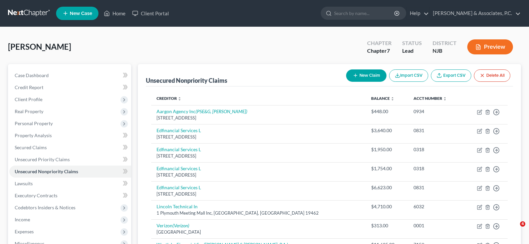 This screenshot has height=244, width=529. Describe the element at coordinates (436, 111) in the screenshot. I see `div: 0934` at that location.